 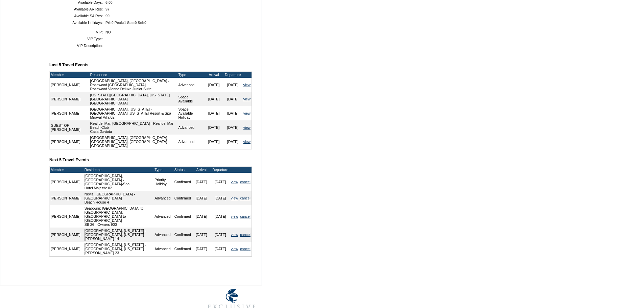 What do you see at coordinates (164, 182) in the screenshot?
I see `td: Priority Holiday` at bounding box center [164, 182].